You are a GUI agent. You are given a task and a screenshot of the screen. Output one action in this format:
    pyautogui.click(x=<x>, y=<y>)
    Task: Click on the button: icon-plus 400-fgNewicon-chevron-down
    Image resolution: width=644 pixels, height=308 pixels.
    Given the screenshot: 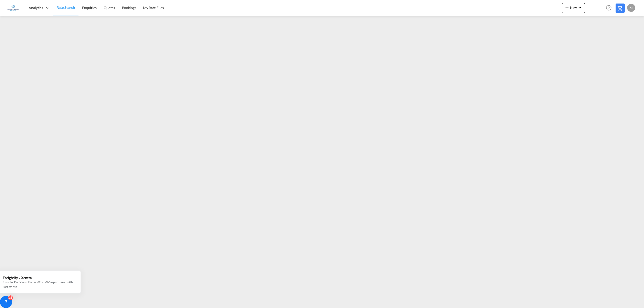 What is the action you would take?
    pyautogui.click(x=573, y=8)
    